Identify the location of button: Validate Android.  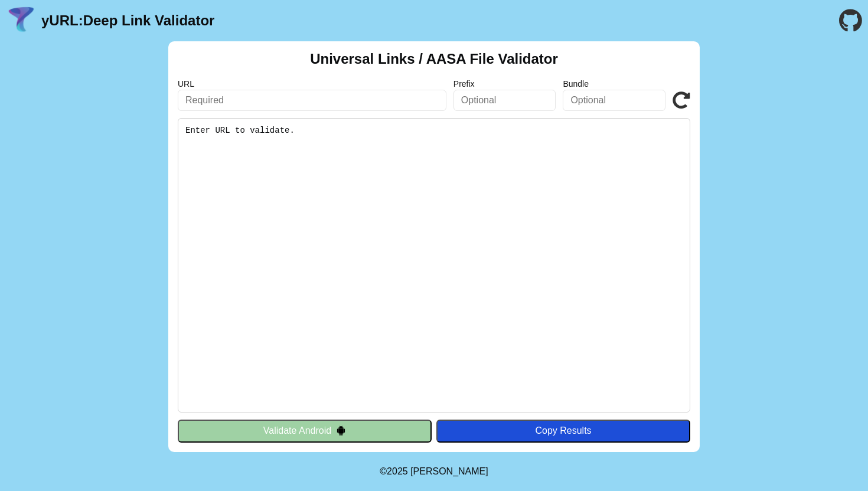
(304, 431).